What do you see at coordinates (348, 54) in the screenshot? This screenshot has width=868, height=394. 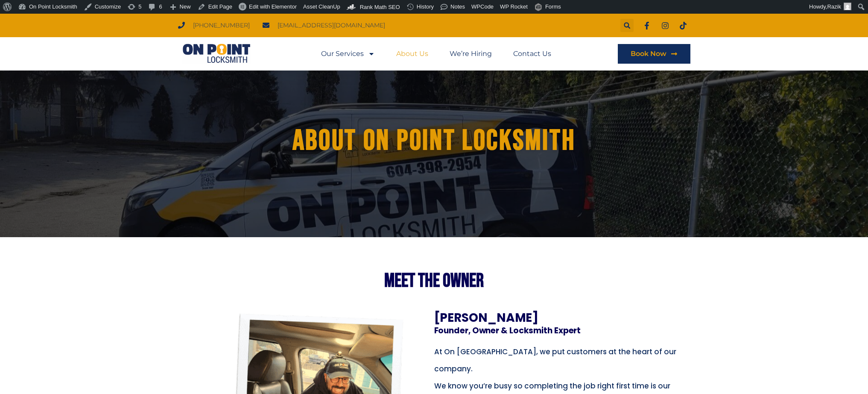 I see `a: Our Services` at bounding box center [348, 54].